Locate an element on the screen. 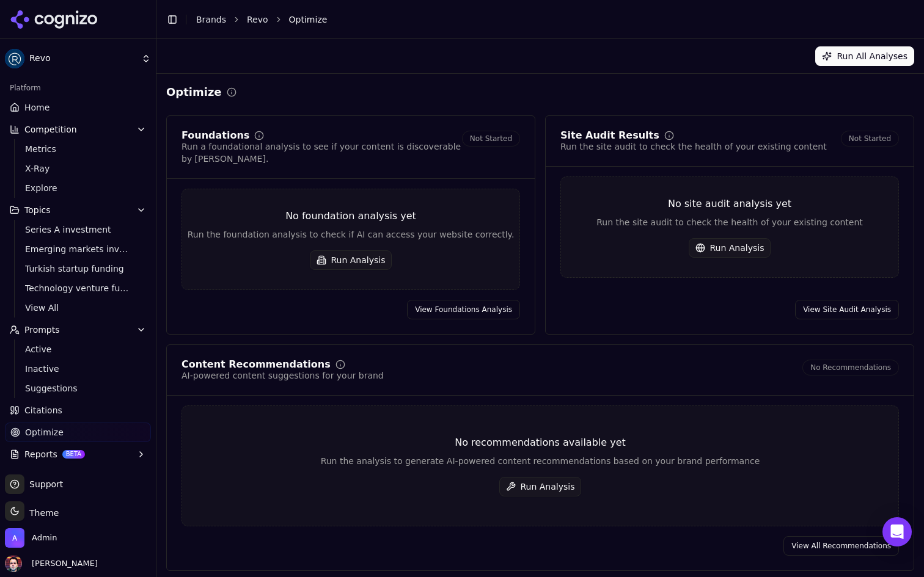  a: X-Ray is located at coordinates (78, 169).